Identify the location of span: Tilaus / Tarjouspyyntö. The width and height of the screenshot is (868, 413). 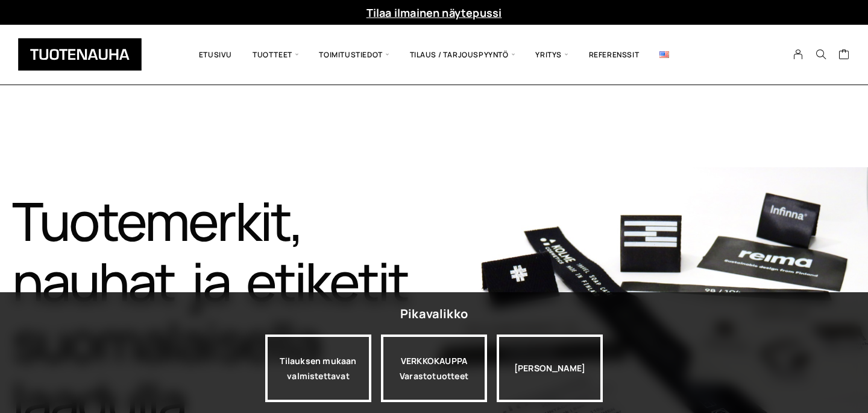
(462, 54).